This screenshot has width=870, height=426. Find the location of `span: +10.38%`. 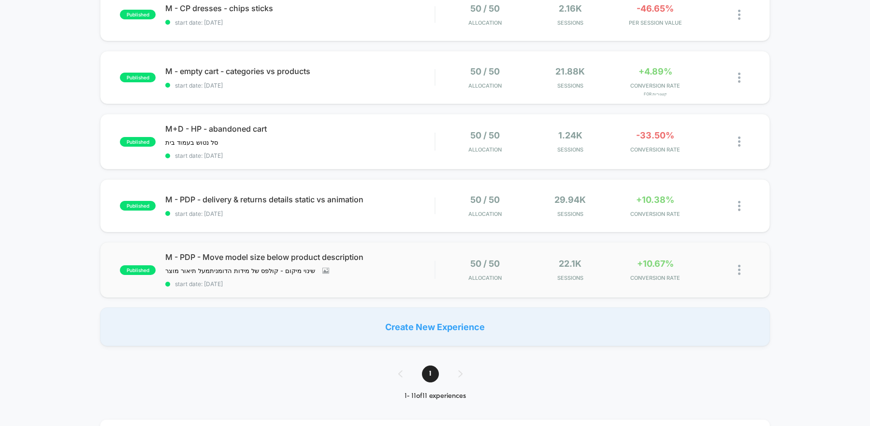

span: +10.38% is located at coordinates (655, 199).